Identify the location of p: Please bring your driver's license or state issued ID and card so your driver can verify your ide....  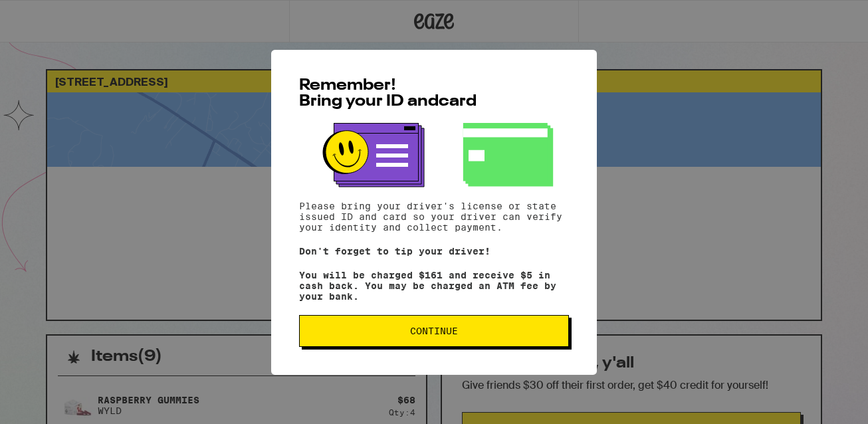
(434, 217).